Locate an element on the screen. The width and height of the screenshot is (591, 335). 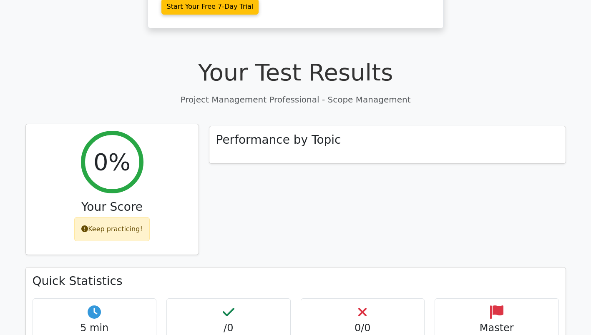
h4: /0 is located at coordinates (228, 328).